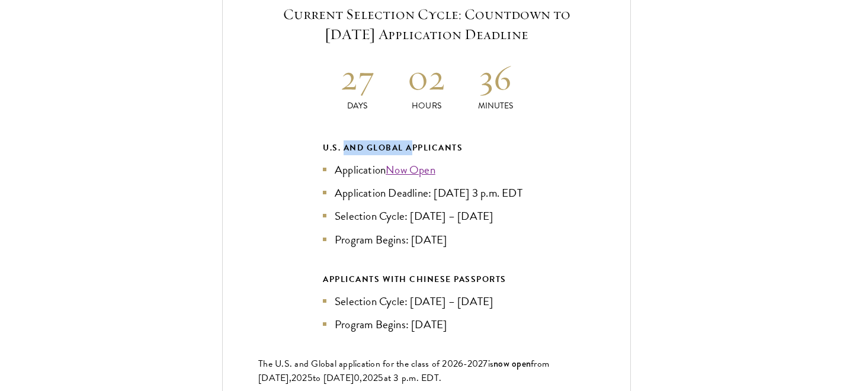  I want to click on div: U.S. and Global Applicants, so click(427, 148).